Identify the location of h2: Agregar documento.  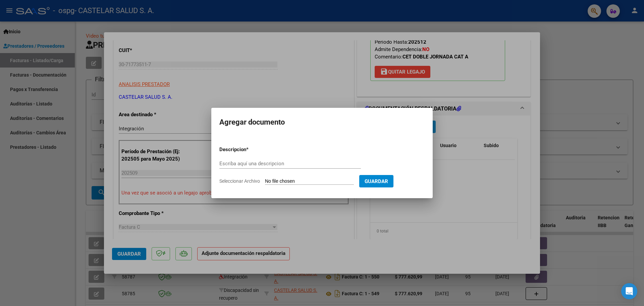
(322, 122).